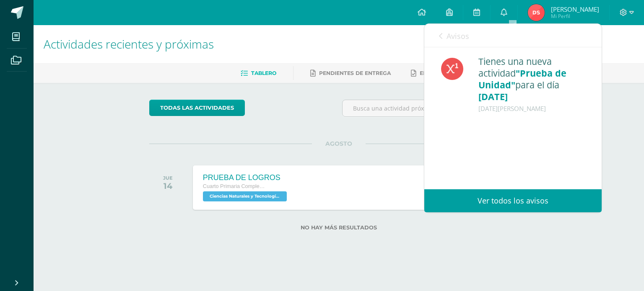 The width and height of the screenshot is (644, 291). What do you see at coordinates (434, 73) in the screenshot?
I see `a: Entregadas` at bounding box center [434, 73].